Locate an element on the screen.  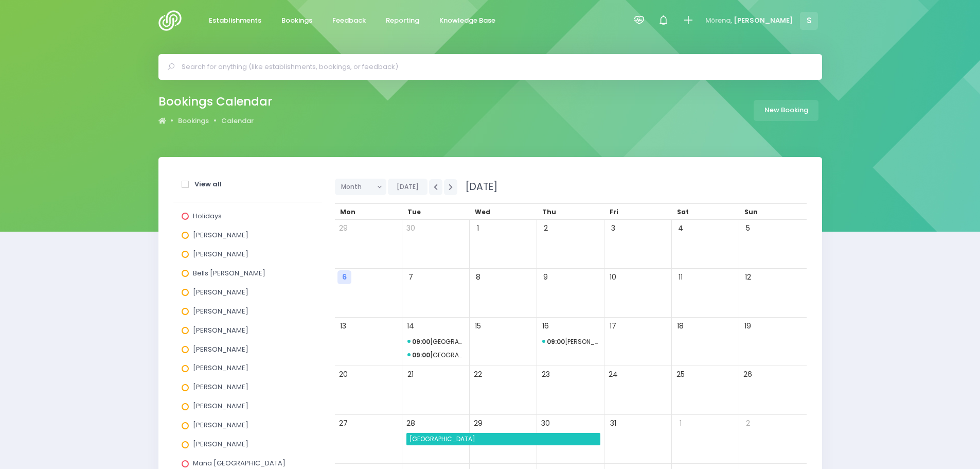
span: Reporting is located at coordinates (402, 21).